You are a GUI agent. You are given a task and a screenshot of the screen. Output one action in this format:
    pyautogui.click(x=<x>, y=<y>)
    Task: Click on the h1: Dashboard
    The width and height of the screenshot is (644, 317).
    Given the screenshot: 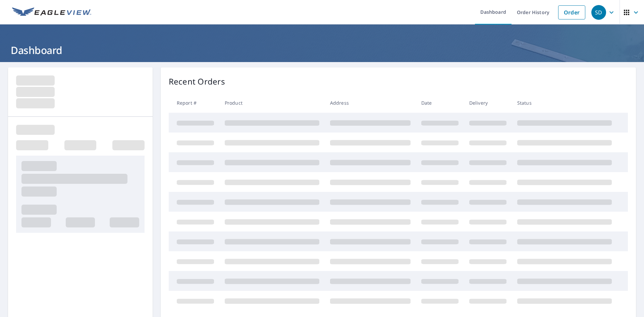 What is the action you would take?
    pyautogui.click(x=322, y=50)
    